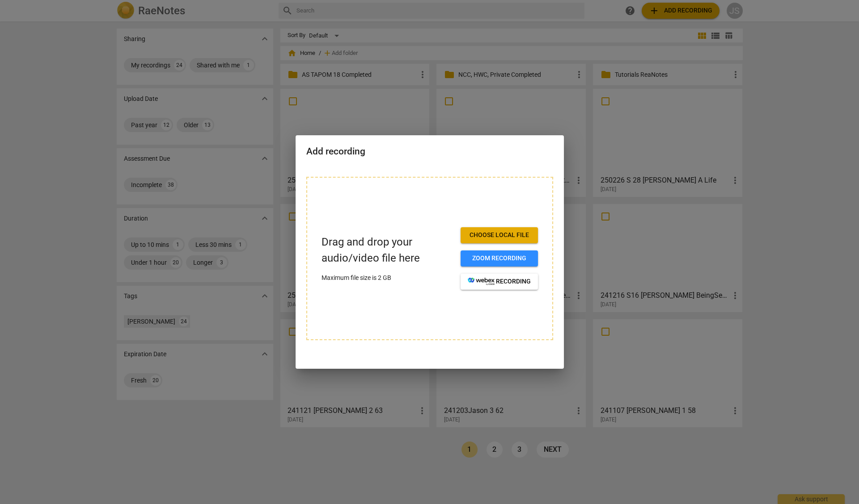  What do you see at coordinates (387, 278) in the screenshot?
I see `p: Maximum file size is 2 GB` at bounding box center [387, 278].